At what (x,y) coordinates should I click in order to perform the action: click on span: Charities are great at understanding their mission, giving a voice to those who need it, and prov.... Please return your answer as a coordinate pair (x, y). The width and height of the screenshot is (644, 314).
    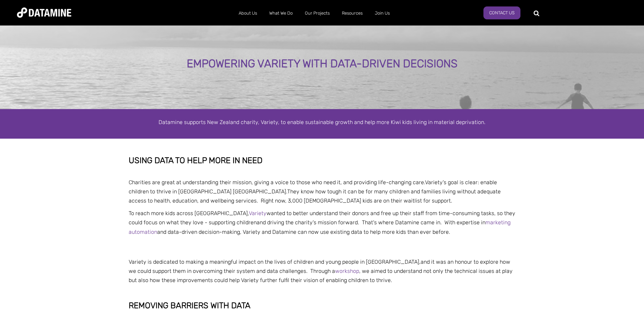
    Looking at the image, I should click on (315, 191).